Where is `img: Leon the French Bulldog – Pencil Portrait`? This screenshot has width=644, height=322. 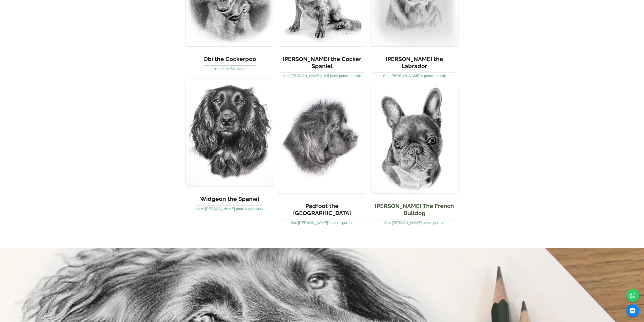
img: Leon the French Bulldog – Pencil Portrait is located at coordinates (415, 139).